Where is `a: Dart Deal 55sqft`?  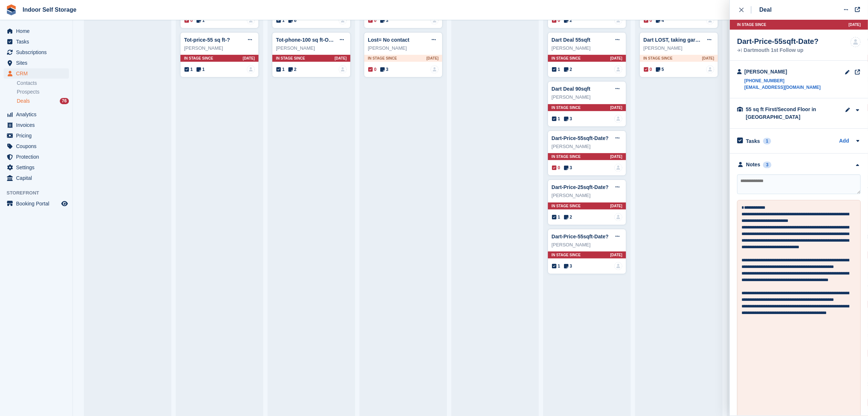
a: Dart Deal 55sqft is located at coordinates (571, 40).